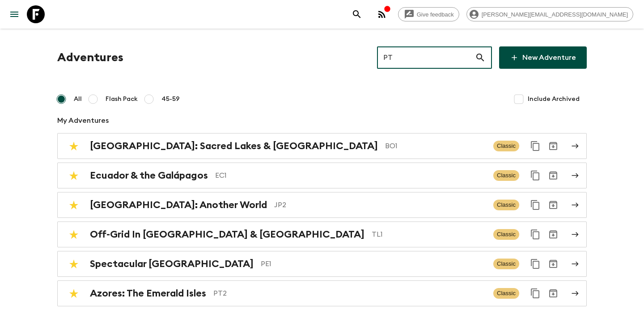 Image resolution: width=644 pixels, height=309 pixels. I want to click on a: New Adventure, so click(543, 57).